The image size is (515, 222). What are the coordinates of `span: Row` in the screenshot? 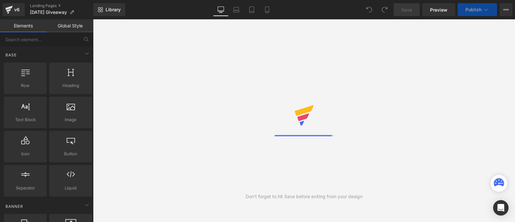 It's located at (25, 85).